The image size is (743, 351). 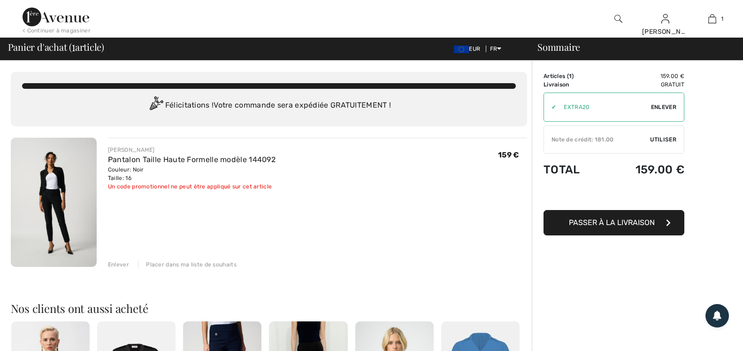 What do you see at coordinates (496, 49) in the screenshot?
I see `span: FR` at bounding box center [496, 49].